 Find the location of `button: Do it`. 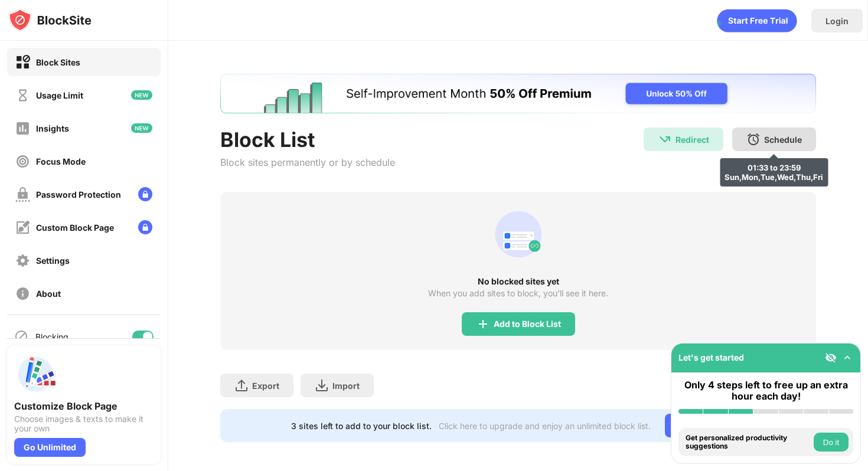

button: Do it is located at coordinates (831, 442).